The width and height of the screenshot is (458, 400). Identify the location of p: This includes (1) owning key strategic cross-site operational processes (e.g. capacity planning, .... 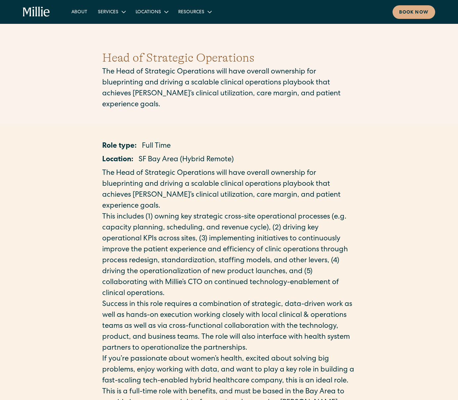
(229, 255).